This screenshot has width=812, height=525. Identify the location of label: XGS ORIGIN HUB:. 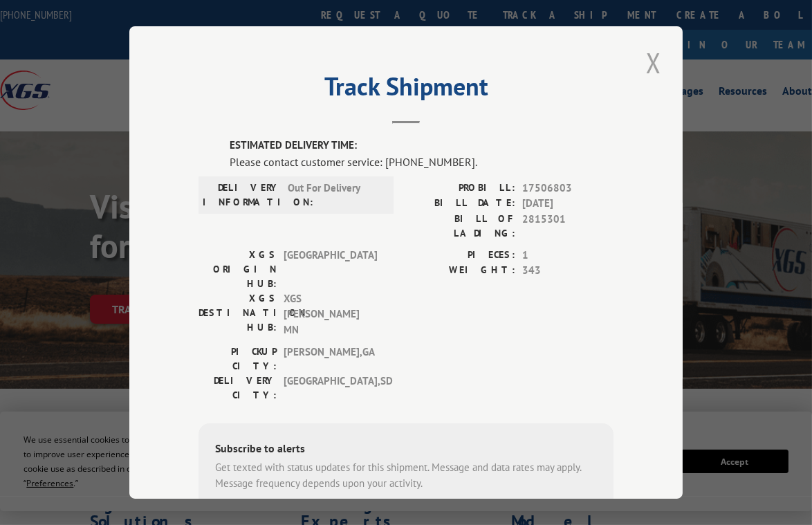
(237, 269).